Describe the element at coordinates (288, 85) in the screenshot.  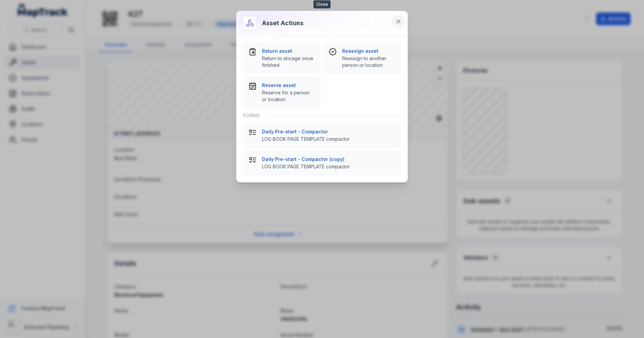
I see `strong: Reserve asset` at that location.